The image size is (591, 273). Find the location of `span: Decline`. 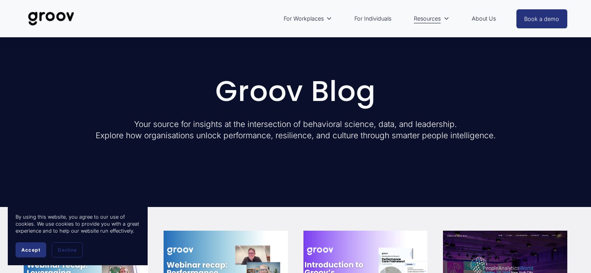

span: Decline is located at coordinates (67, 250).